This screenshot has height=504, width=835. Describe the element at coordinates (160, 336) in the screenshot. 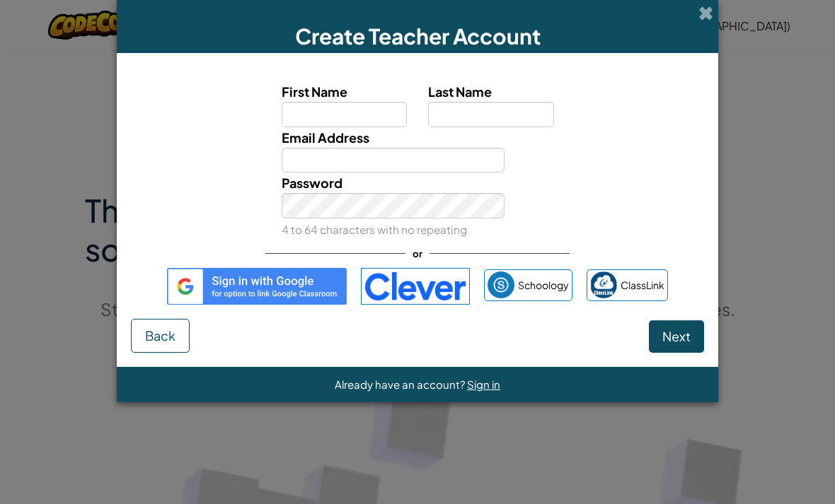

I see `button: Back` at that location.